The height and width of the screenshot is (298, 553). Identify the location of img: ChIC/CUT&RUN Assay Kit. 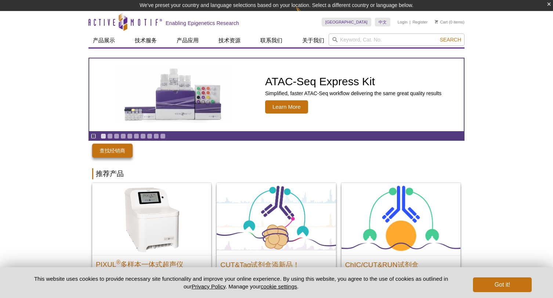
(401, 219).